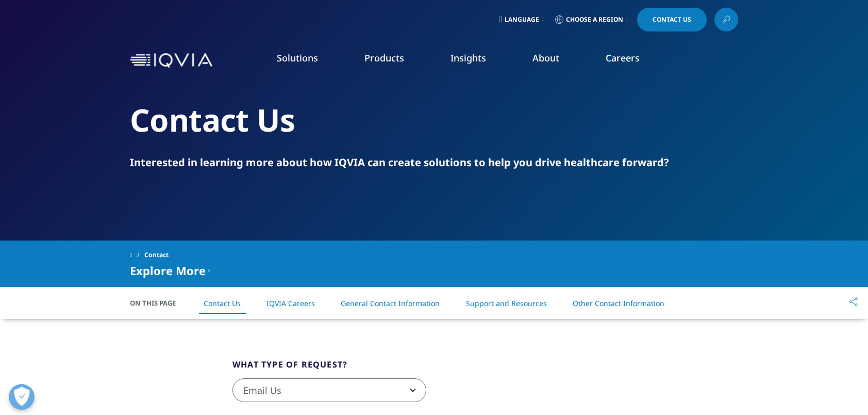 Image resolution: width=868 pixels, height=415 pixels. I want to click on img: IQVIA Healthcare Information Technology and Pharma Clinical Research Company, so click(171, 60).